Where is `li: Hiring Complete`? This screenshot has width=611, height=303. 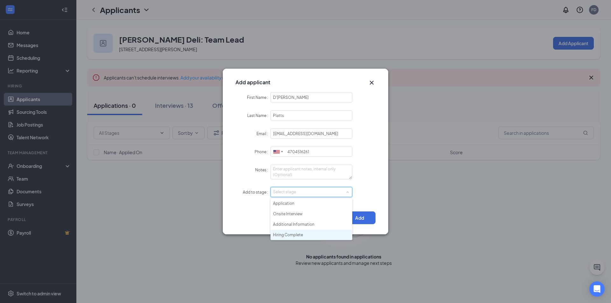
li: Hiring Complete is located at coordinates (311, 235).